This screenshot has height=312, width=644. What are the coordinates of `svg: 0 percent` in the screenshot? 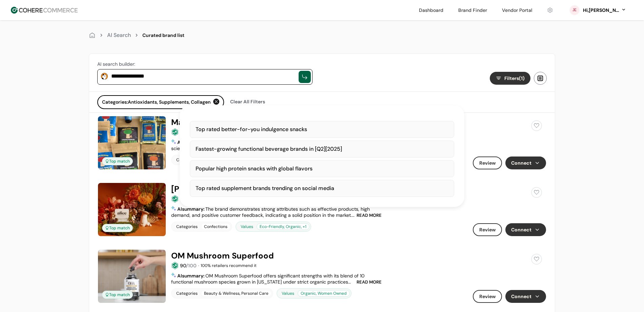 It's located at (574, 10).